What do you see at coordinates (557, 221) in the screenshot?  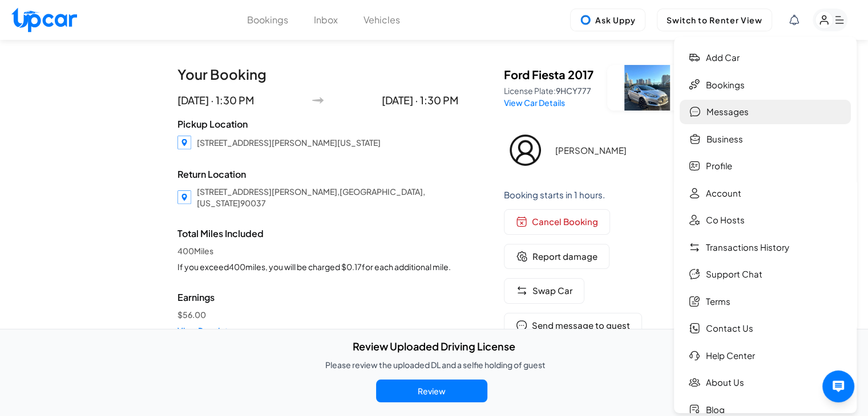 I see `button: cancel bookingCancel Booking` at bounding box center [557, 221].